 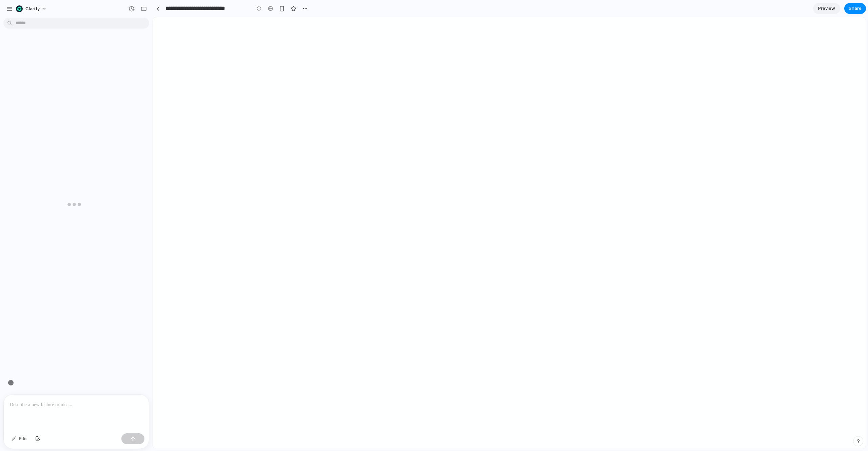 I want to click on span: Clarify, so click(x=32, y=9).